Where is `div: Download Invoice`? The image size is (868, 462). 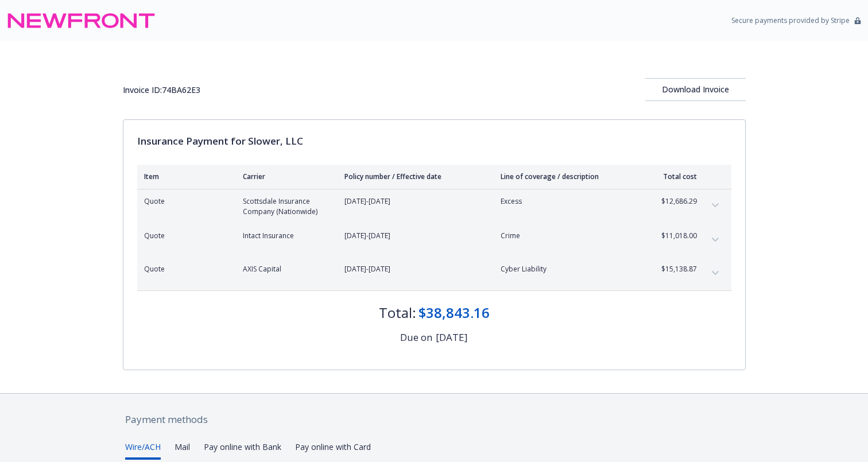 div: Download Invoice is located at coordinates (695, 89).